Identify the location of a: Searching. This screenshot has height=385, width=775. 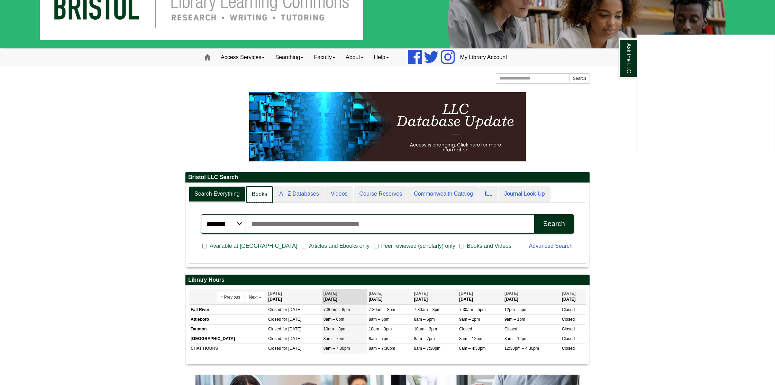
(289, 57).